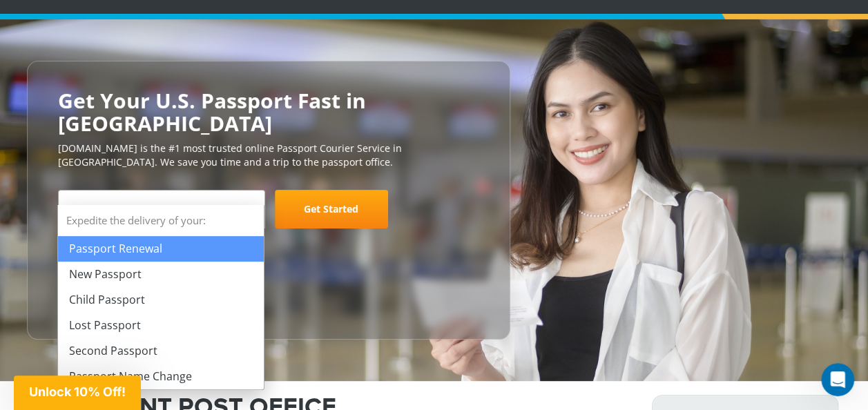 The width and height of the screenshot is (868, 410). Describe the element at coordinates (161, 274) in the screenshot. I see `li: New Passport` at that location.